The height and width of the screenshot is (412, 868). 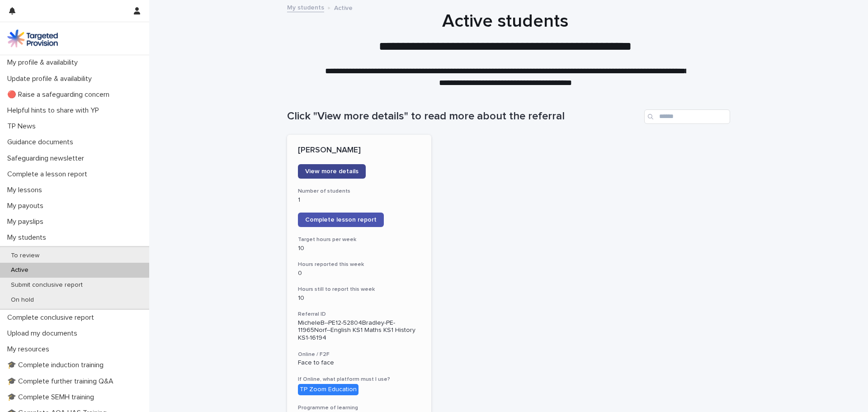 I want to click on p: 🎓 Complete induction training, so click(x=57, y=365).